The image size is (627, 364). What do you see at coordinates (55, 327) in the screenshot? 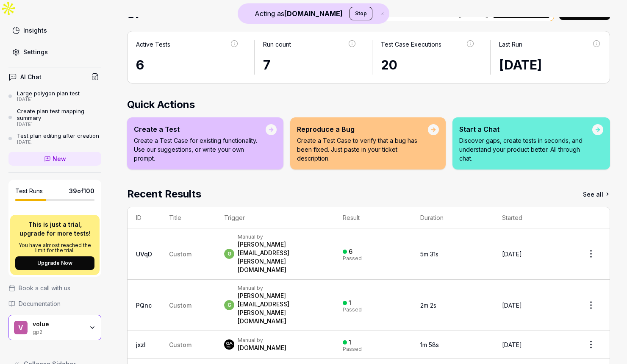
I see `button: vvoluegp2` at bounding box center [55, 327].